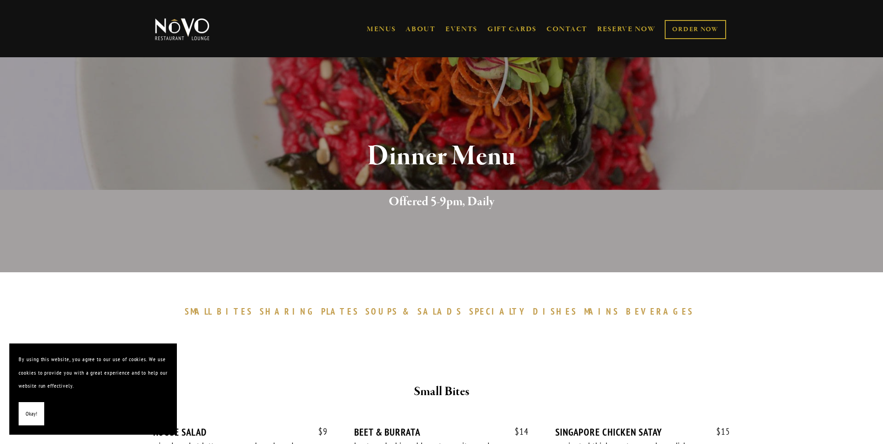 This screenshot has width=883, height=444. What do you see at coordinates (555, 311) in the screenshot?
I see `span: DISHES` at bounding box center [555, 311].